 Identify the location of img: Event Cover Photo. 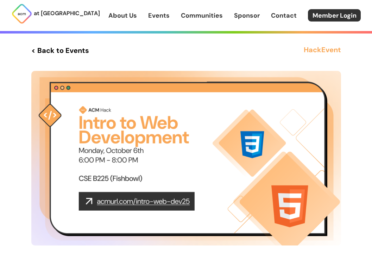
(186, 158).